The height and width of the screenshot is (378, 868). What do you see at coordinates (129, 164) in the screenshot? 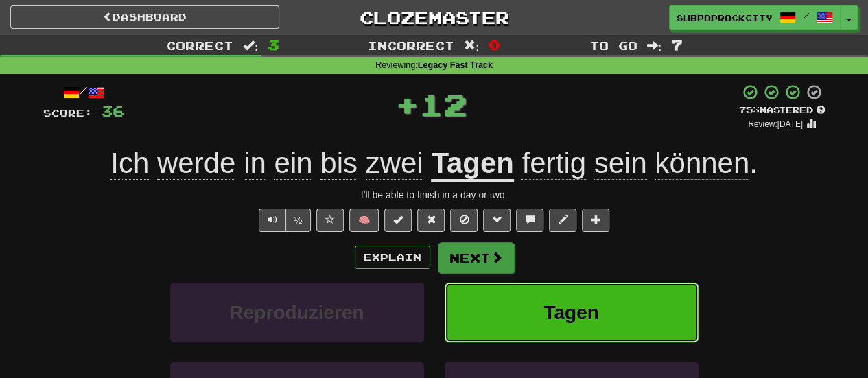
I see `span: Ich` at bounding box center [129, 164].